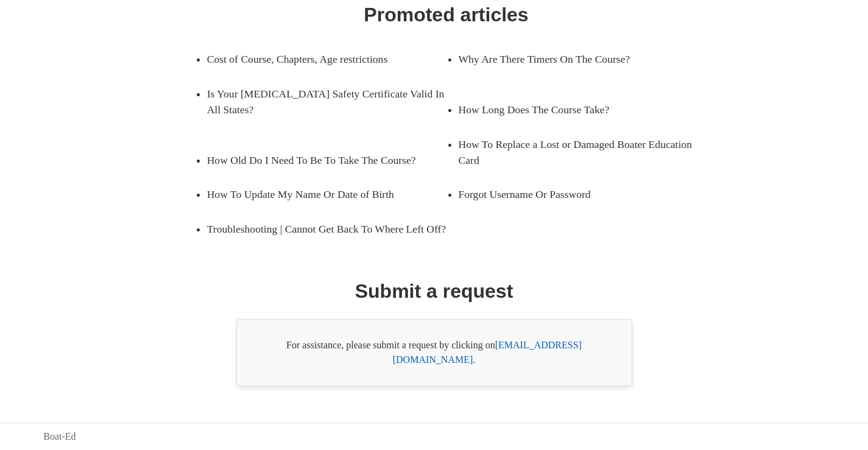 The width and height of the screenshot is (868, 450). Describe the element at coordinates (317, 194) in the screenshot. I see `a: How To Update My Name Or Date of Birth` at that location.